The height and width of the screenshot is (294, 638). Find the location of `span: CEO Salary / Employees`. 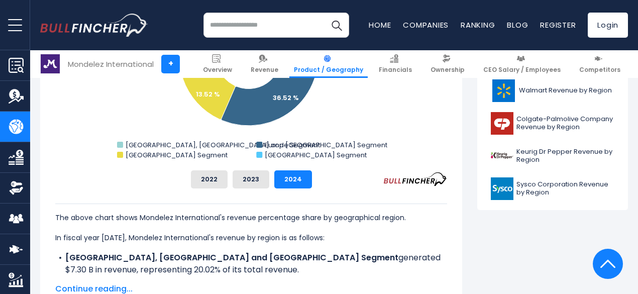

span: CEO Salary / Employees is located at coordinates (522, 70).